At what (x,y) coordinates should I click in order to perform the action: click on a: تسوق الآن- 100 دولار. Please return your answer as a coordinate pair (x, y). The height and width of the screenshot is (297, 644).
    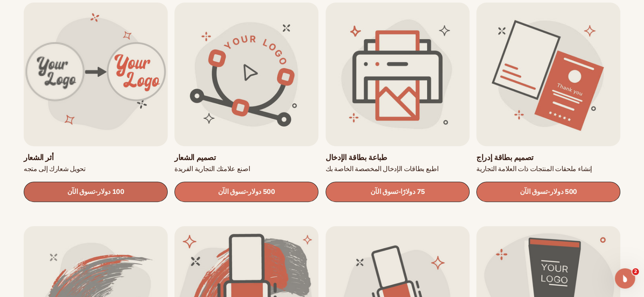
    Looking at the image, I should click on (96, 192).